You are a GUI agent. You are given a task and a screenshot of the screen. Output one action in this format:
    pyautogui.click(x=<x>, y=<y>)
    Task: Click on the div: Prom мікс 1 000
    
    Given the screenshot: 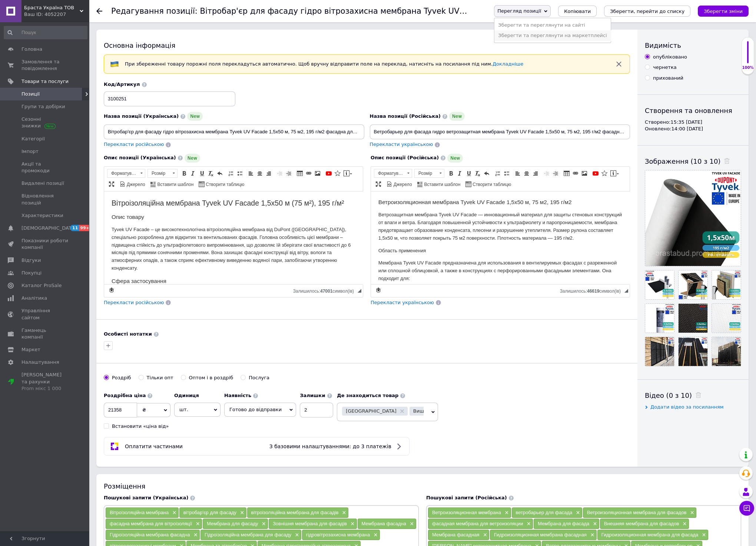 What is the action you would take?
    pyautogui.click(x=45, y=389)
    